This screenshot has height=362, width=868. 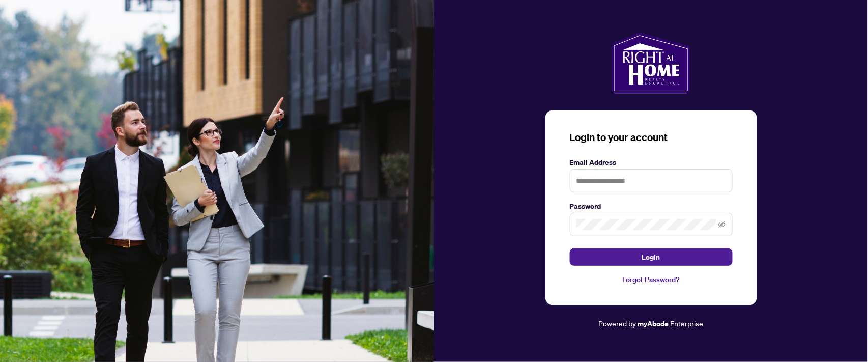 I want to click on h3: Login to your account, so click(x=651, y=138).